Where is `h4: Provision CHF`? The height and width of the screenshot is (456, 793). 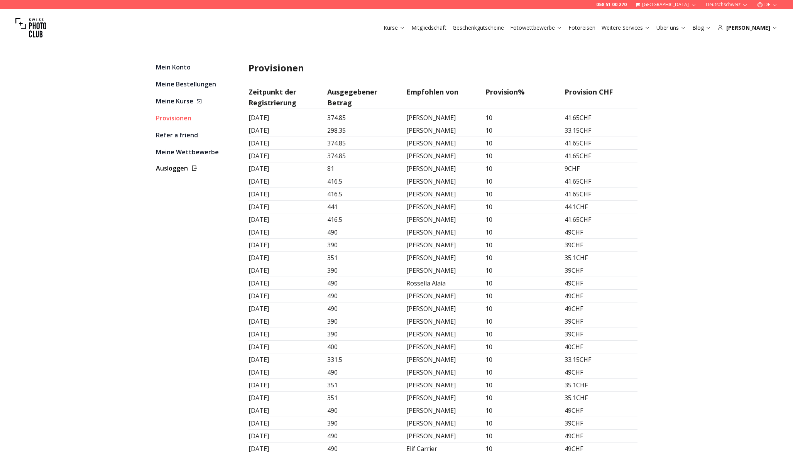
h4: Provision CHF is located at coordinates (601, 97).